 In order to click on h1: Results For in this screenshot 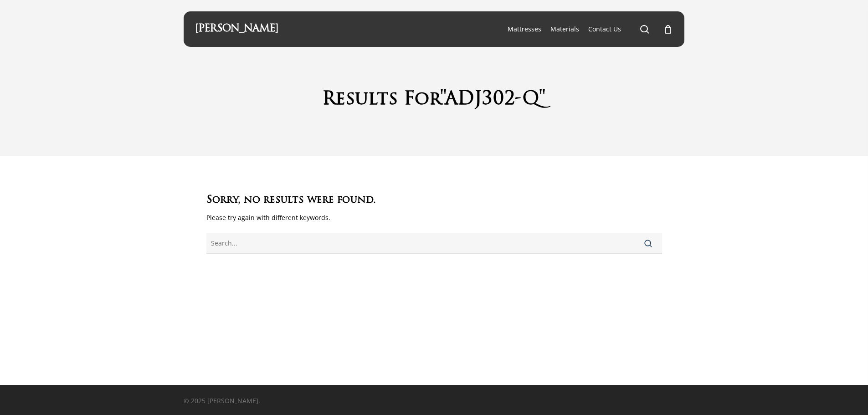, I will do `click(434, 100)`.